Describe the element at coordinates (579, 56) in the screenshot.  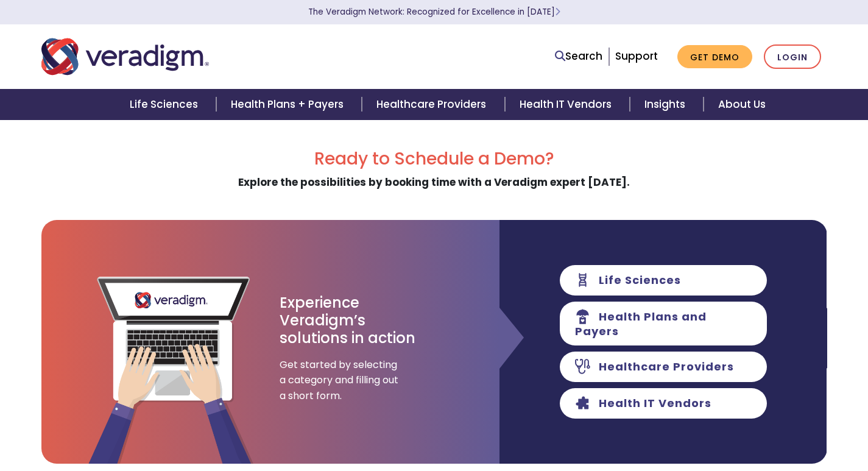
I see `a: Search` at that location.